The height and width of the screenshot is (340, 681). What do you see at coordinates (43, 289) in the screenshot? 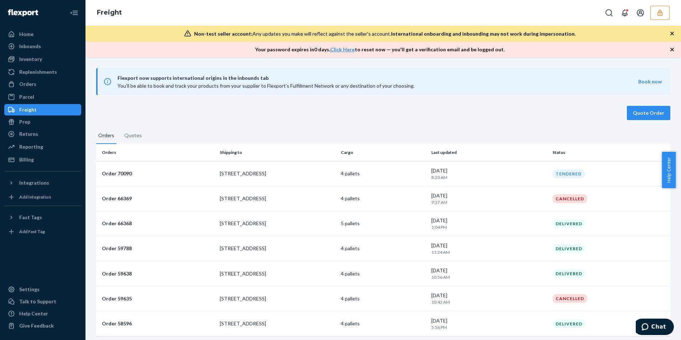
I see `a: Settings` at bounding box center [43, 289].